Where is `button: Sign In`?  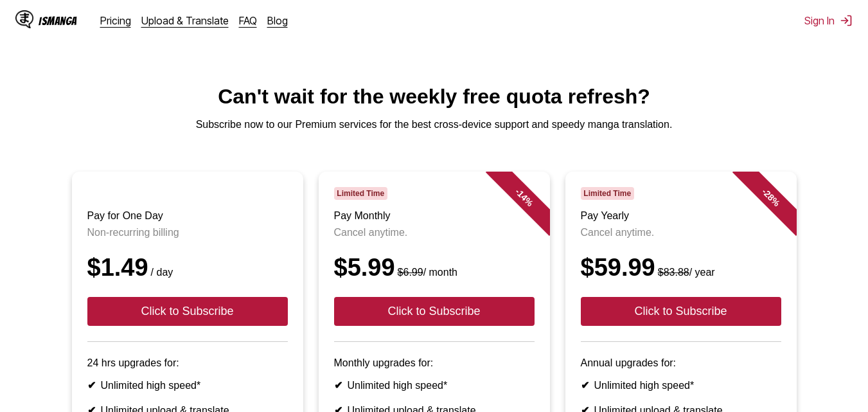 button: Sign In is located at coordinates (828, 21).